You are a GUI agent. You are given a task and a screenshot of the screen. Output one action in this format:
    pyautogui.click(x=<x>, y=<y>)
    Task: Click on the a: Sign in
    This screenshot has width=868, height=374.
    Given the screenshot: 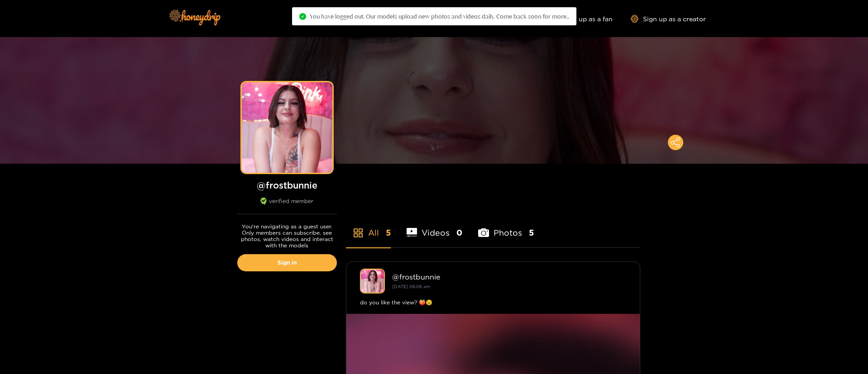 What is the action you would take?
    pyautogui.click(x=287, y=263)
    